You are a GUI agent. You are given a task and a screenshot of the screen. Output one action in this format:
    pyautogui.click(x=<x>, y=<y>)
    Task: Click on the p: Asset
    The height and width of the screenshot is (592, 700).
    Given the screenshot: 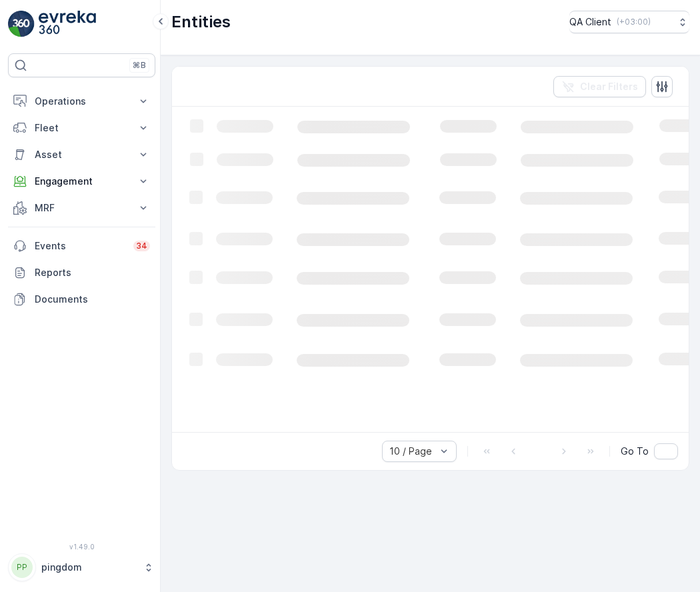 What is the action you would take?
    pyautogui.click(x=81, y=155)
    